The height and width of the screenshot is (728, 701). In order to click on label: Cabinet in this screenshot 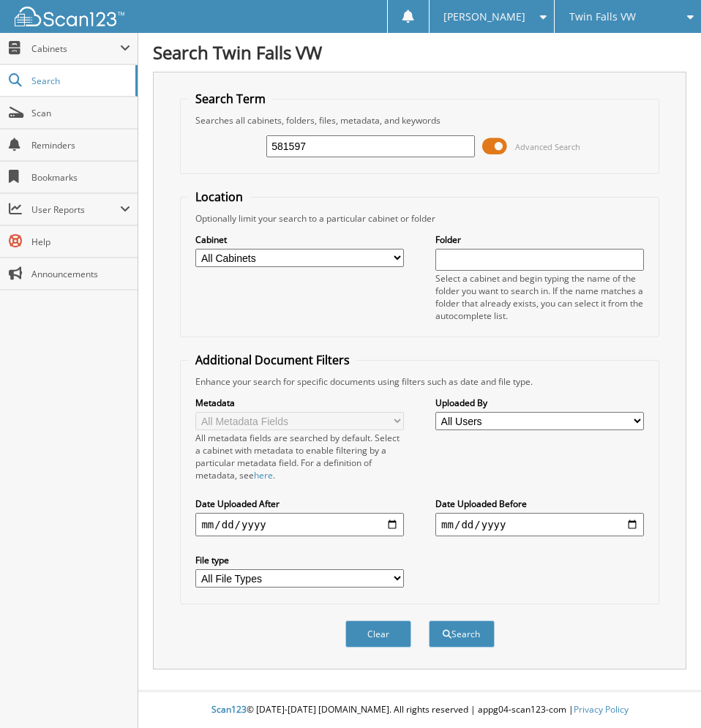, I will do `click(300, 239)`.